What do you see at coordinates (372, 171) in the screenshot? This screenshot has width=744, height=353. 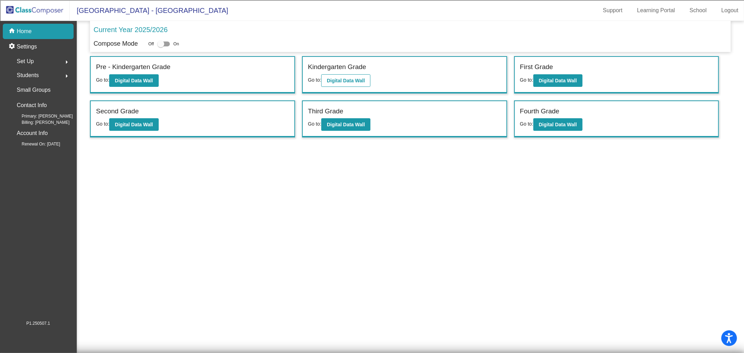 I see `div: SAVE AND GO HOME` at bounding box center [372, 171].